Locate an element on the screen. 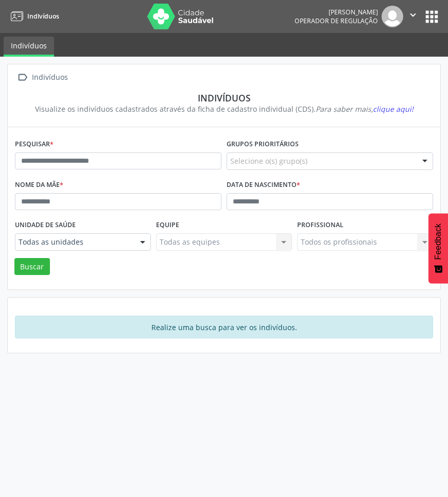  label: Data de nascimento is located at coordinates (264, 185).